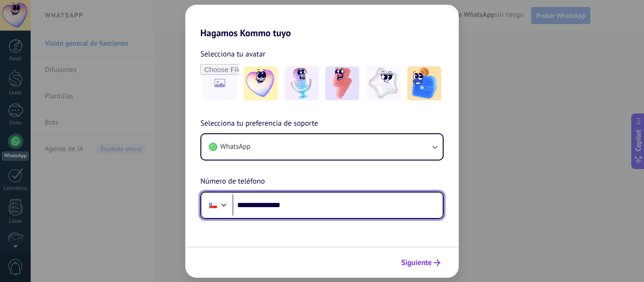 This screenshot has width=644, height=282. Describe the element at coordinates (322, 147) in the screenshot. I see `button: WhatsApp` at that location.